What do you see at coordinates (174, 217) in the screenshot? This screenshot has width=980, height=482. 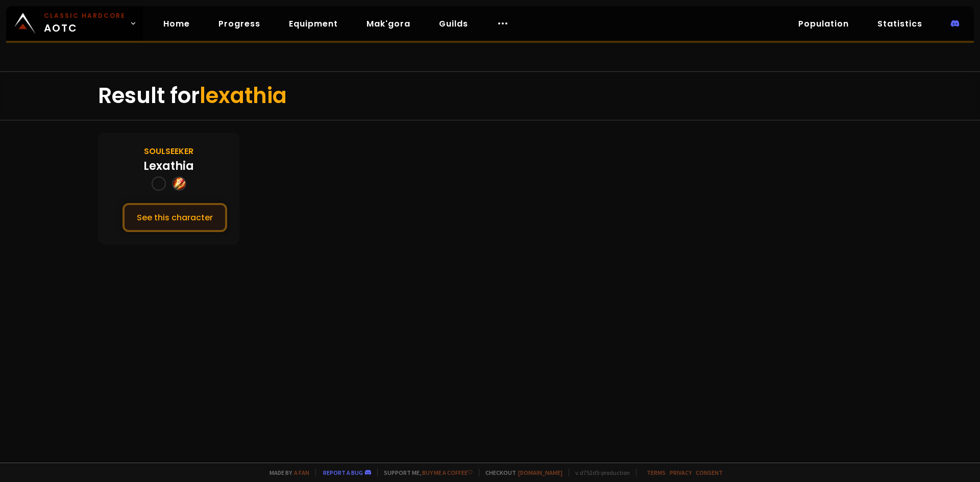 I see `button: See this character` at bounding box center [174, 217].